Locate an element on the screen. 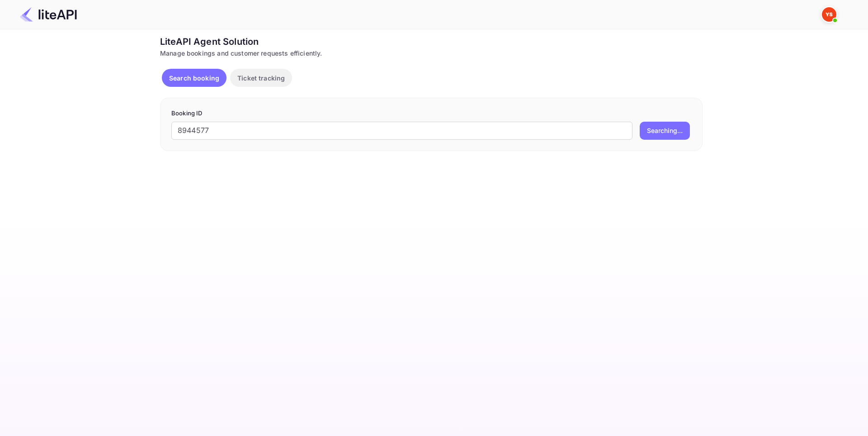 This screenshot has width=868, height=436. img: LiteAPI Logo is located at coordinates (49, 15).